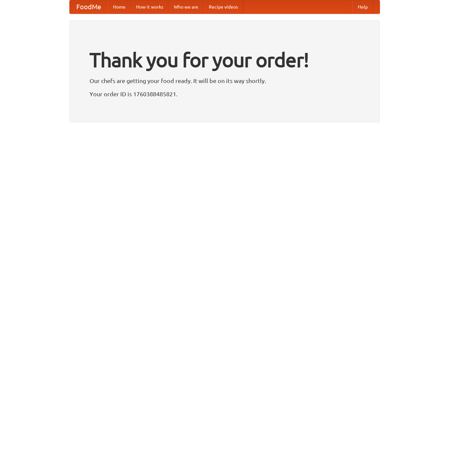  Describe the element at coordinates (363, 7) in the screenshot. I see `a: Help` at that location.